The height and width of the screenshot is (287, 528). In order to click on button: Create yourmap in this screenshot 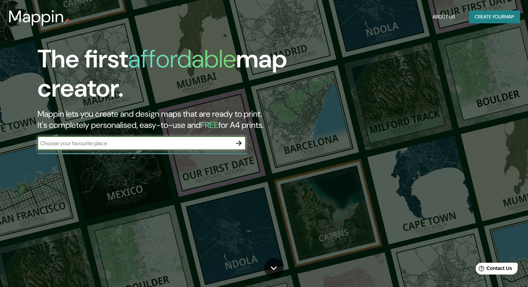, I will do `click(494, 17)`.